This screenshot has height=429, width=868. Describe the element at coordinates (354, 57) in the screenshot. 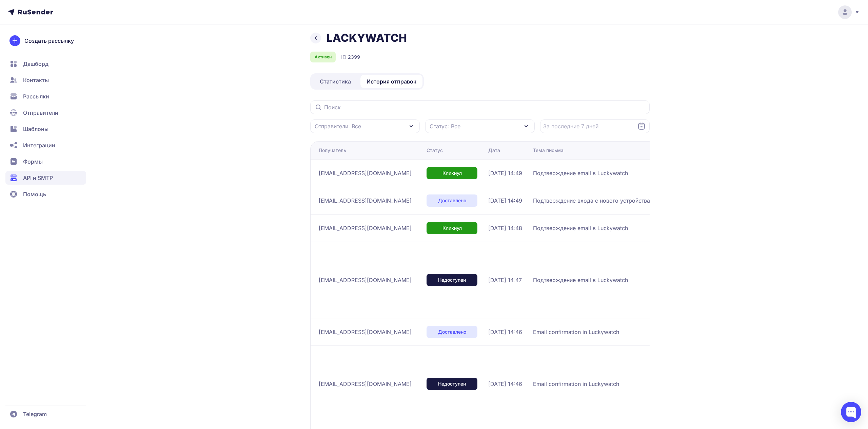

I see `span: 2399` at that location.